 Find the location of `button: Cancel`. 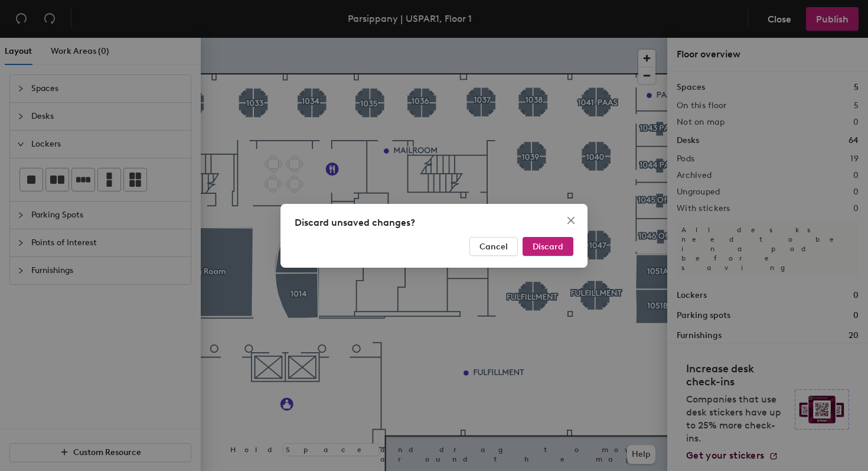

button: Cancel is located at coordinates (494, 246).